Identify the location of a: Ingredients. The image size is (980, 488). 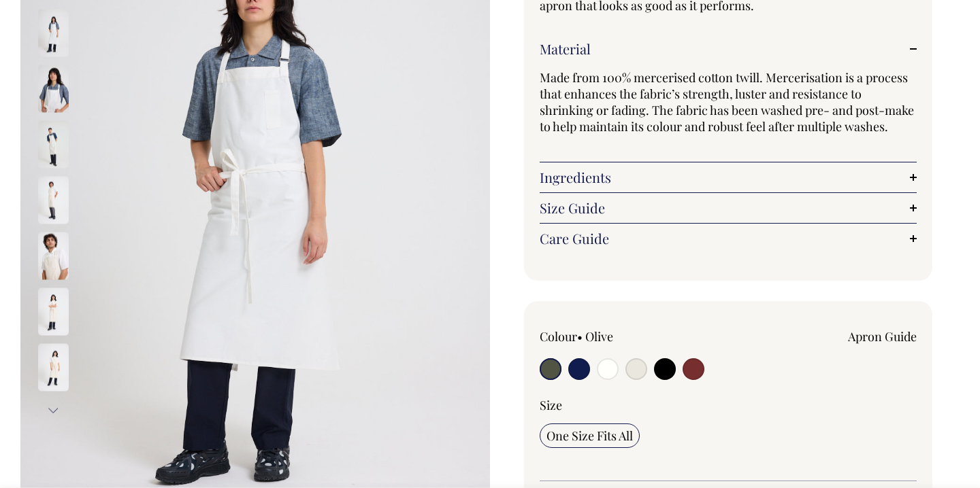
(728, 177).